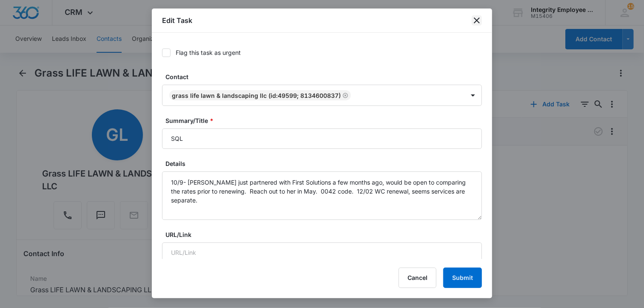 The height and width of the screenshot is (308, 644). What do you see at coordinates (322, 253) in the screenshot?
I see `input: URL/Link` at bounding box center [322, 253].